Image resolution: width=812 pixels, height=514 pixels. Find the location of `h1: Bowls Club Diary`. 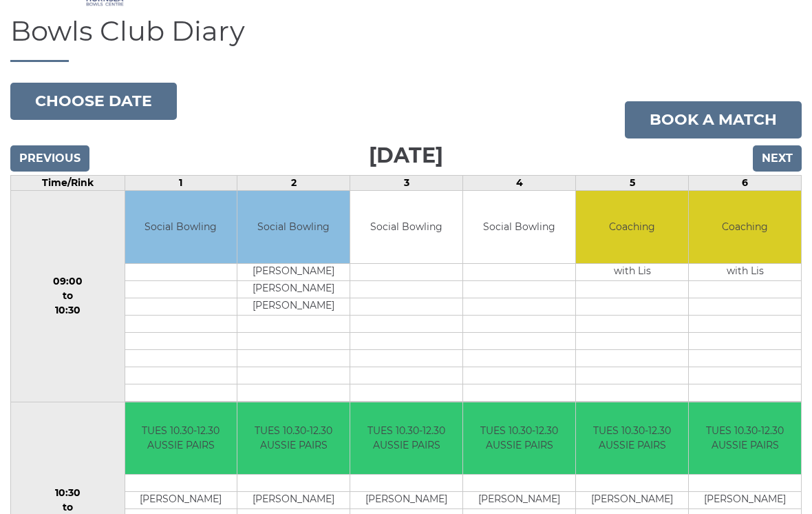

h1: Bowls Club Diary is located at coordinates (406, 39).